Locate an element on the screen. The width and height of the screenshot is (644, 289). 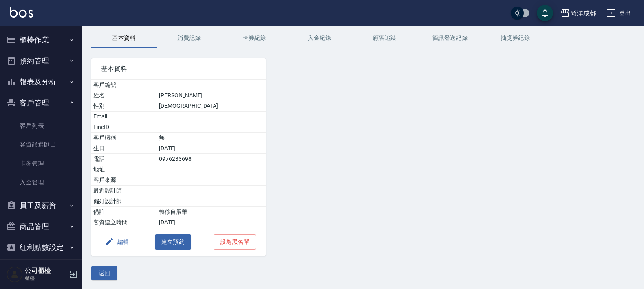
td: Email is located at coordinates (124, 117).